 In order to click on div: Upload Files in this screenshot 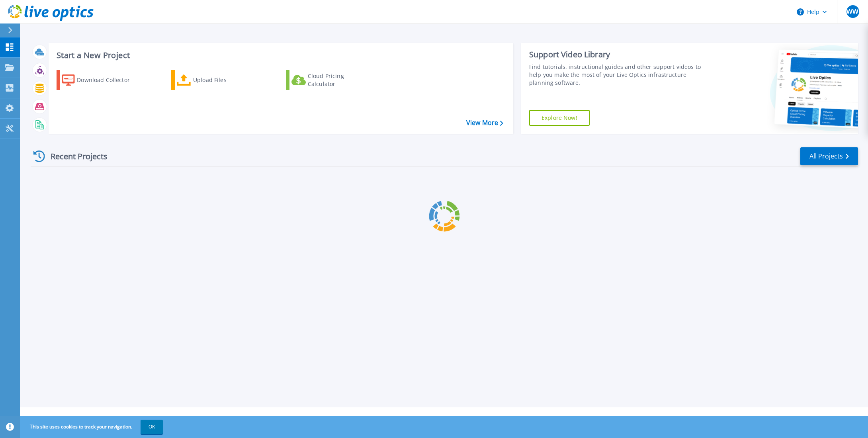, I will do `click(225, 80)`.